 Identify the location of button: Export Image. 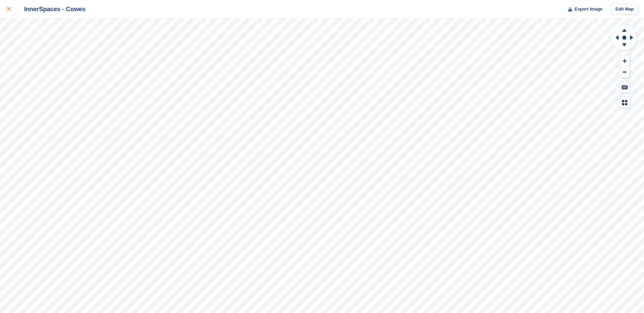
(583, 9).